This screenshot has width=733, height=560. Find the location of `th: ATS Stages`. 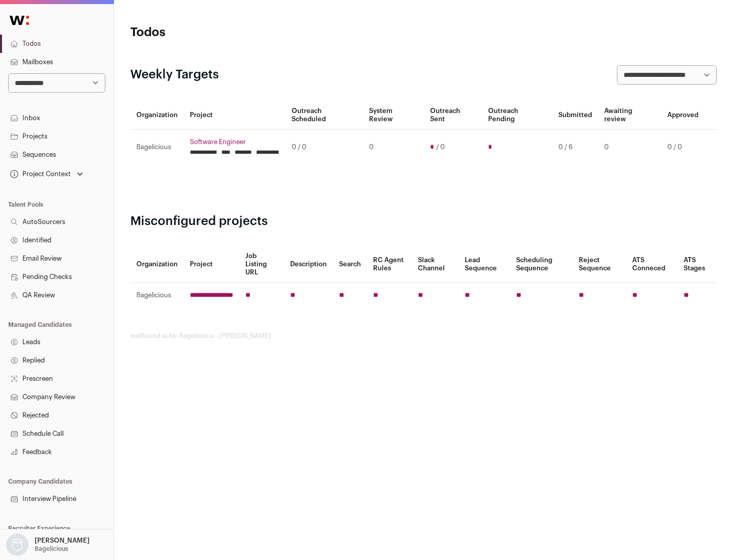

th: ATS Stages is located at coordinates (697, 265).